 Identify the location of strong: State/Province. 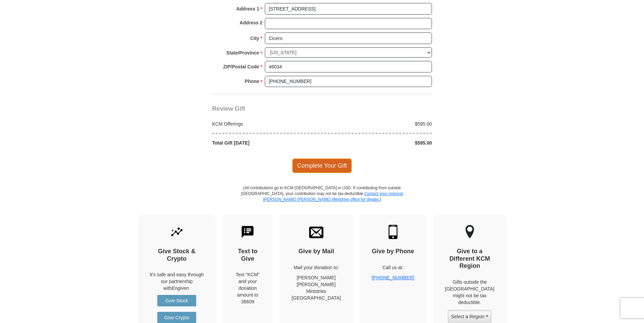
(242, 53).